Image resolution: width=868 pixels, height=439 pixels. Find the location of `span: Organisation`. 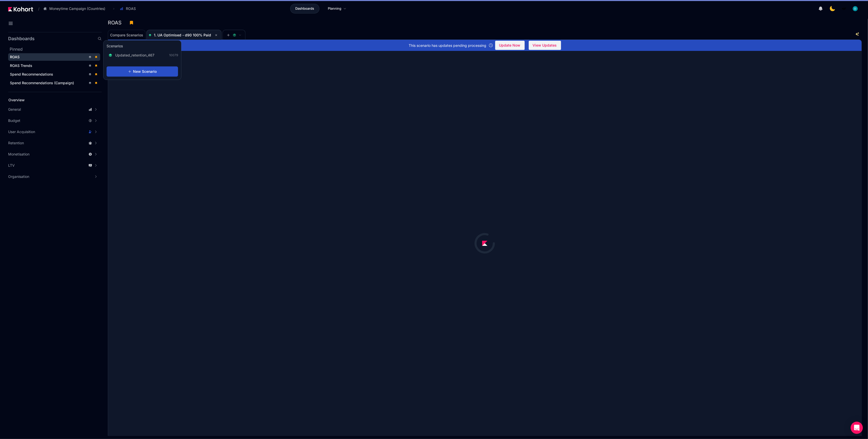

span: Organisation is located at coordinates (19, 177).